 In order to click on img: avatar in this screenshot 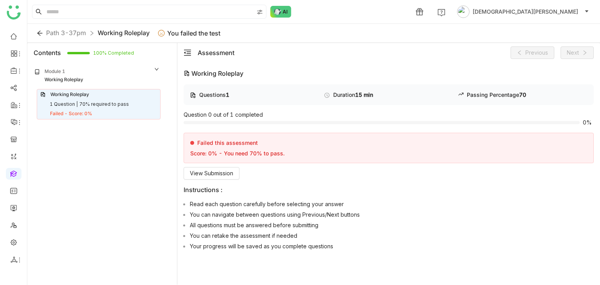, I will do `click(464, 12)`.